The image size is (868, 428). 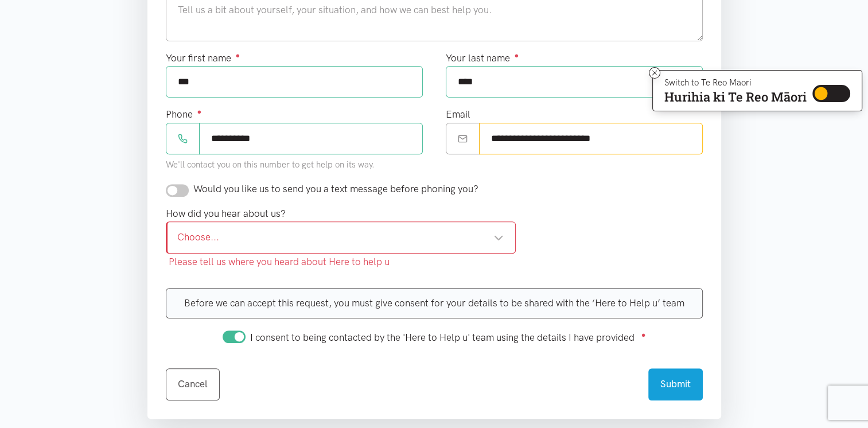 I want to click on label: Your last name, so click(x=482, y=58).